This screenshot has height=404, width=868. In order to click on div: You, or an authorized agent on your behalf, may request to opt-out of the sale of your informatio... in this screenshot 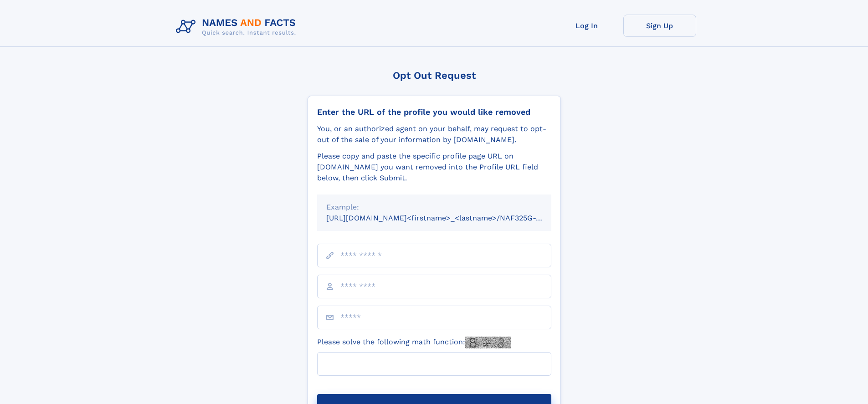, I will do `click(434, 134)`.